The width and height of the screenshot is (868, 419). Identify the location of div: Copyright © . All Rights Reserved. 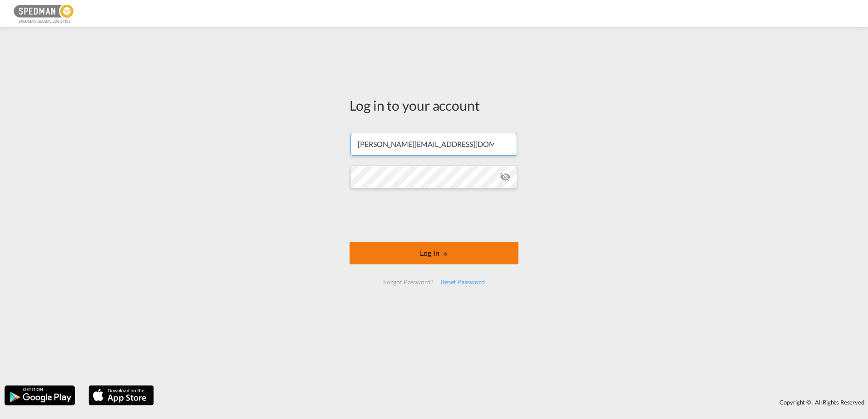
(512, 402).